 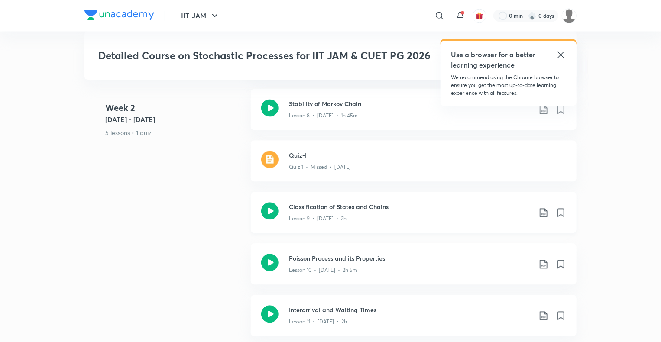 I want to click on img: streak, so click(x=532, y=16).